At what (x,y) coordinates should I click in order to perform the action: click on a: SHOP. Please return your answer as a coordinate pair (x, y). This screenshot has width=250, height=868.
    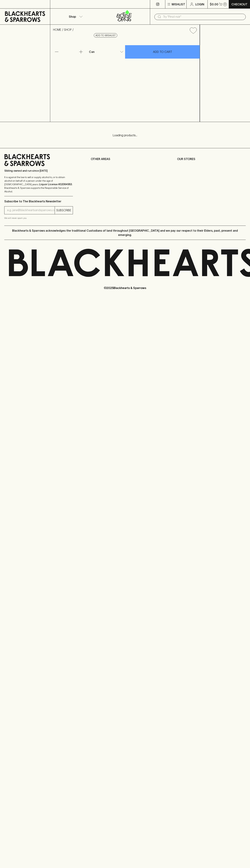
    Looking at the image, I should click on (68, 30).